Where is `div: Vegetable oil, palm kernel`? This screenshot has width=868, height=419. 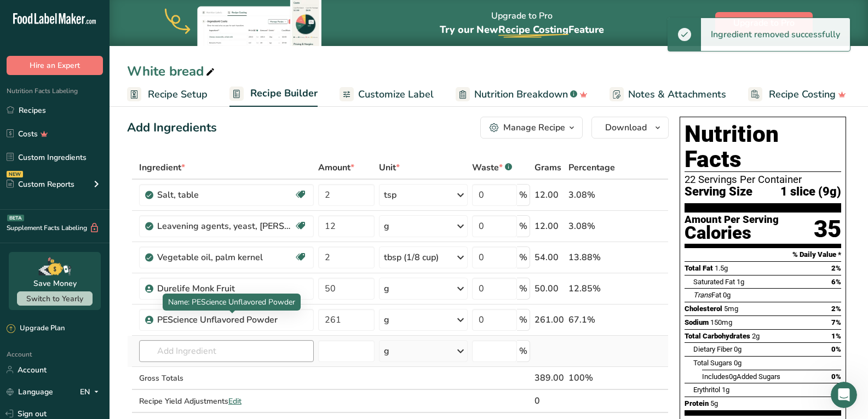 div: Vegetable oil, palm kernel is located at coordinates (225, 257).